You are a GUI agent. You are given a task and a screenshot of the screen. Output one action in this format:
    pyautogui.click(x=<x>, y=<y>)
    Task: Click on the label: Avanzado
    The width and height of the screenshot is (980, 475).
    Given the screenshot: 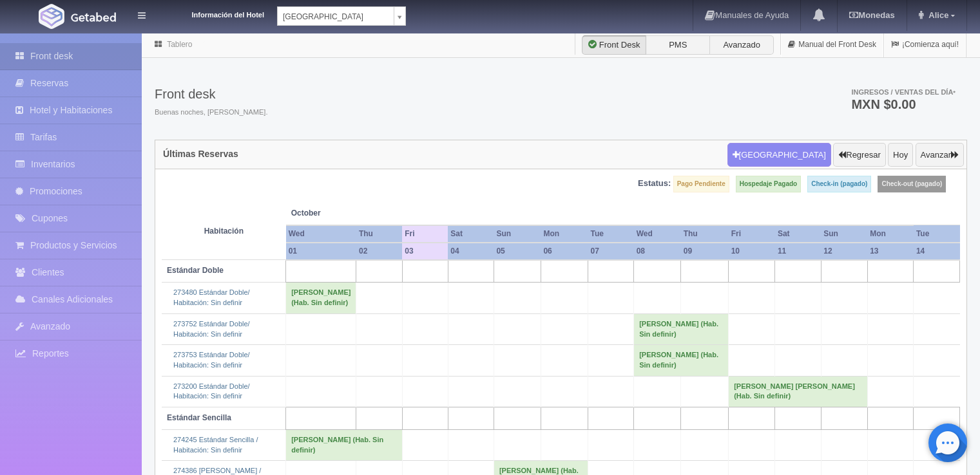 What is the action you would take?
    pyautogui.click(x=742, y=45)
    